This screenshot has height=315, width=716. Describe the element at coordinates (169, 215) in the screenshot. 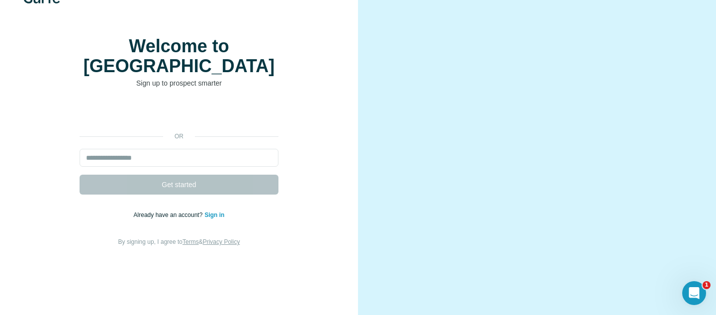

I see `span: Already have an account?` at that location.